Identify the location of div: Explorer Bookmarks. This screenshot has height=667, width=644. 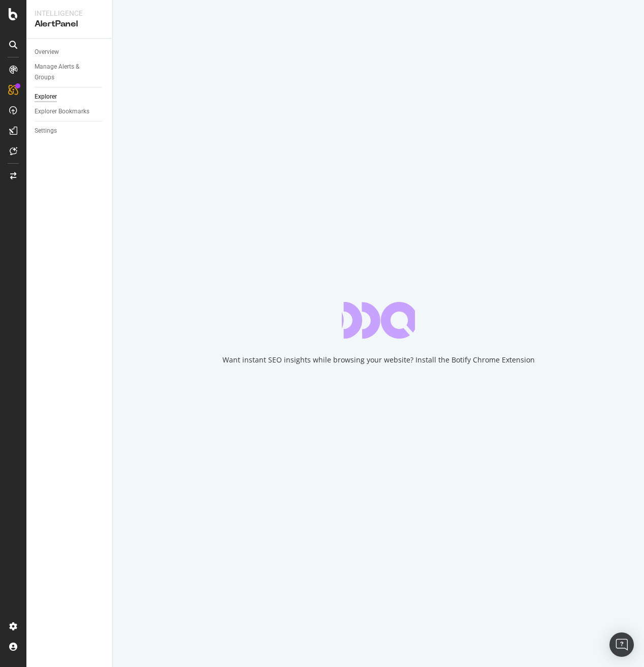
(62, 111).